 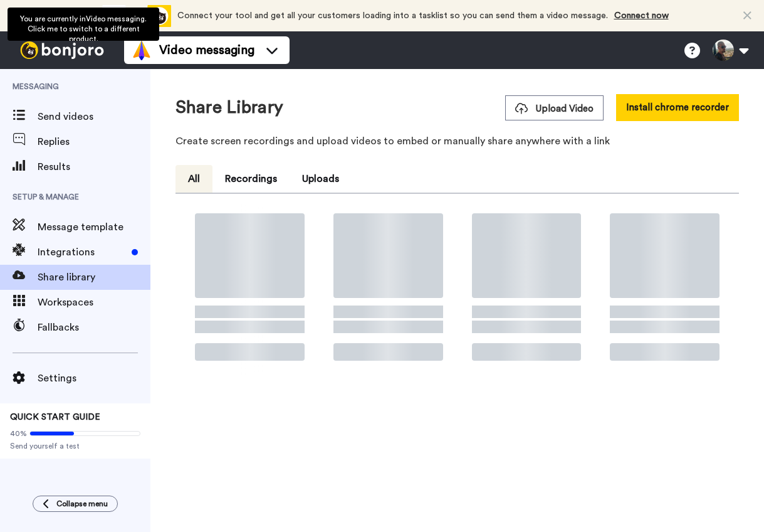 What do you see at coordinates (94, 327) in the screenshot?
I see `span: Fallbacks` at bounding box center [94, 327].